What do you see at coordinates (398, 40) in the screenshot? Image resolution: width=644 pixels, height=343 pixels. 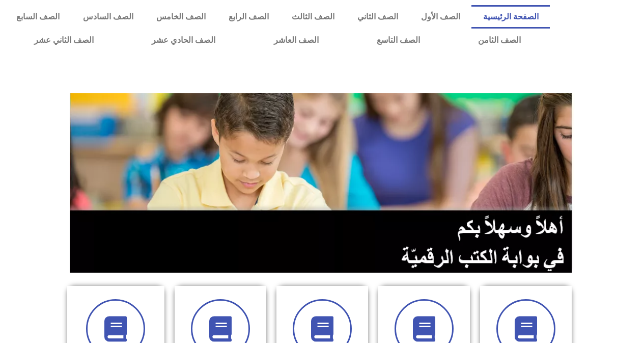 I see `a: الصف التاسع` at bounding box center [398, 40].